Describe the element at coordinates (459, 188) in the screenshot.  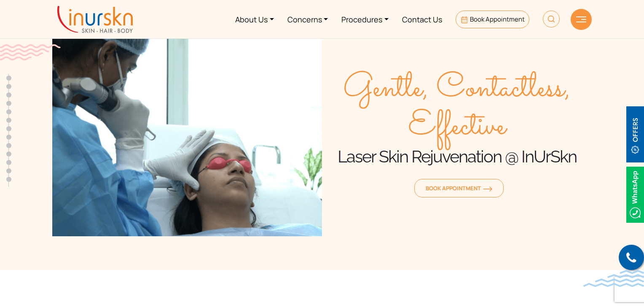
I see `a: Book Appointmentorange-arrow` at that location.